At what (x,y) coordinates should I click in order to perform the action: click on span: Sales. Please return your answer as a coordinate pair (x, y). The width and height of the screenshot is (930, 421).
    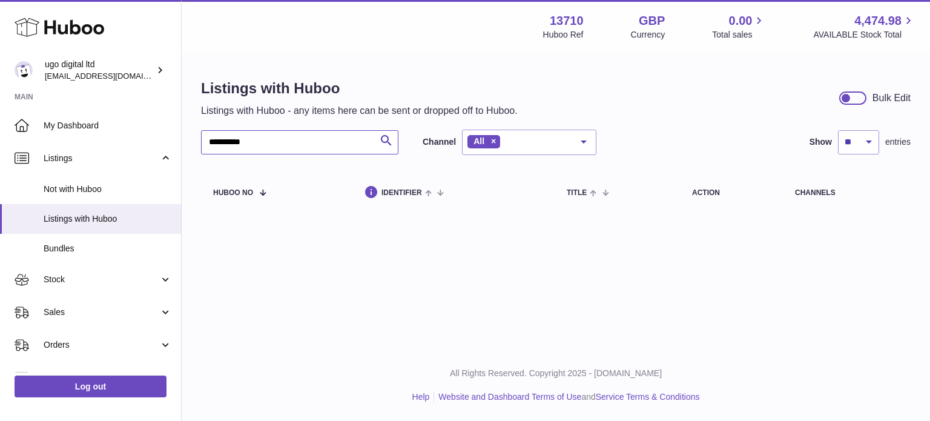
    Looking at the image, I should click on (101, 312).